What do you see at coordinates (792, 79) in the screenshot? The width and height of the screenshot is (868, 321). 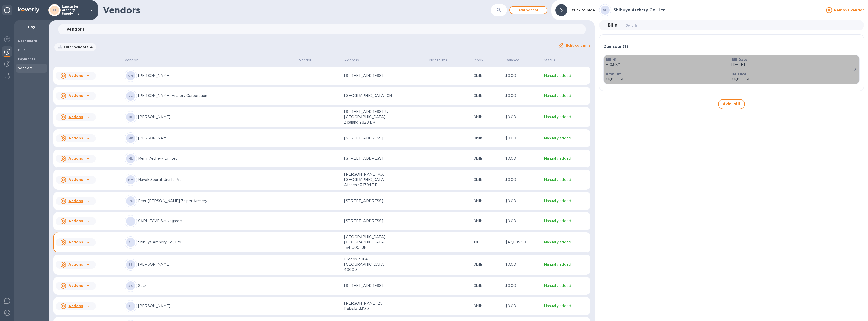 I see `p: ¥6,155,550` at bounding box center [792, 79].